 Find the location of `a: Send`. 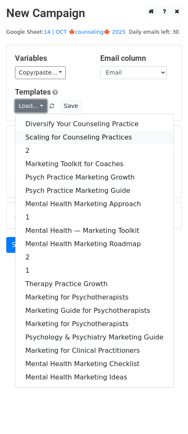

a: Send is located at coordinates (20, 245).